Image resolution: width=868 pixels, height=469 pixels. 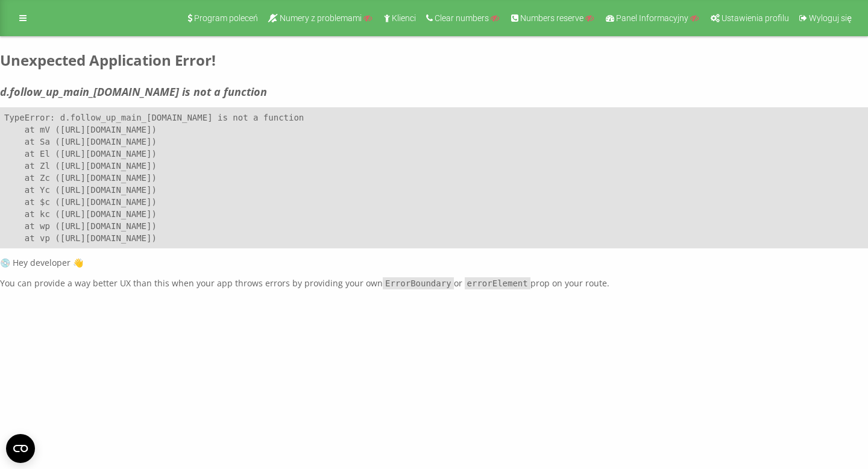 What do you see at coordinates (320, 18) in the screenshot?
I see `span: Numery z problemami` at bounding box center [320, 18].